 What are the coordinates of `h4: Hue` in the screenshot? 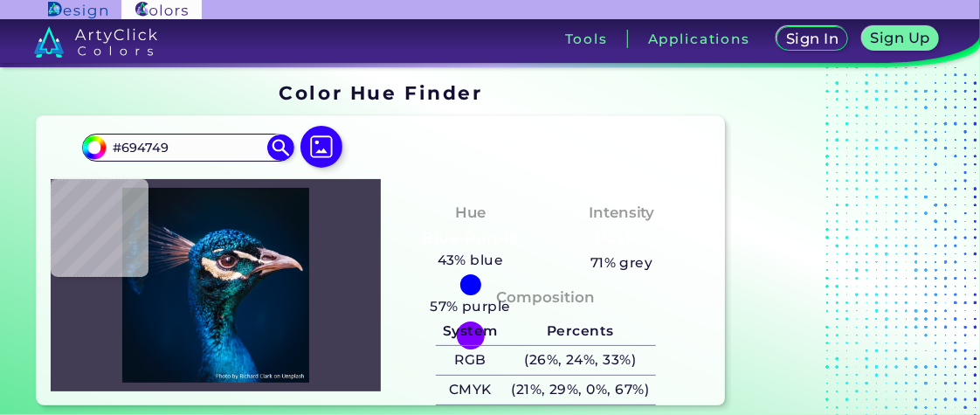 It's located at (470, 212).